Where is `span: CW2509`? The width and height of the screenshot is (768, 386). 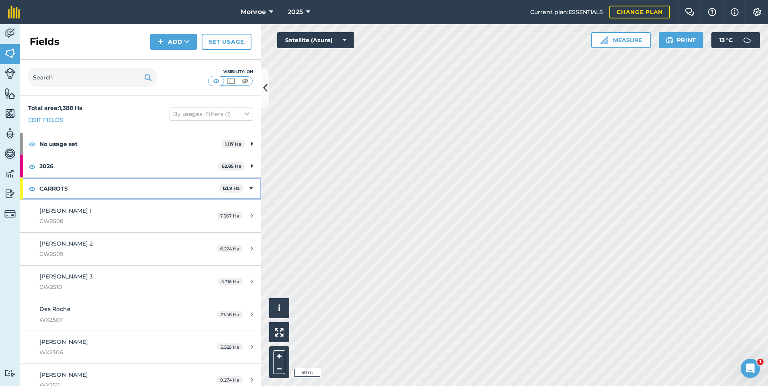
span: CW2509 is located at coordinates (115, 254).